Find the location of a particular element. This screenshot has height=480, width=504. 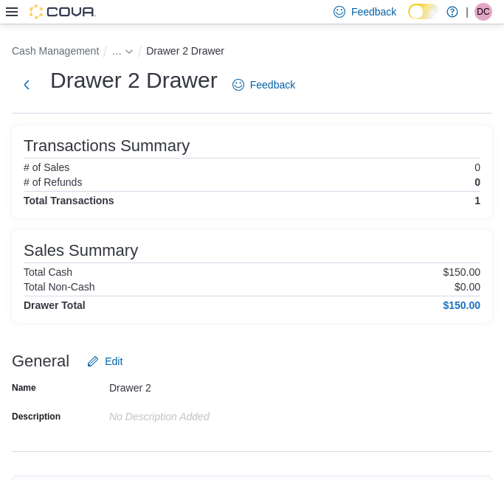

h6: # of Refunds is located at coordinates (52, 182).